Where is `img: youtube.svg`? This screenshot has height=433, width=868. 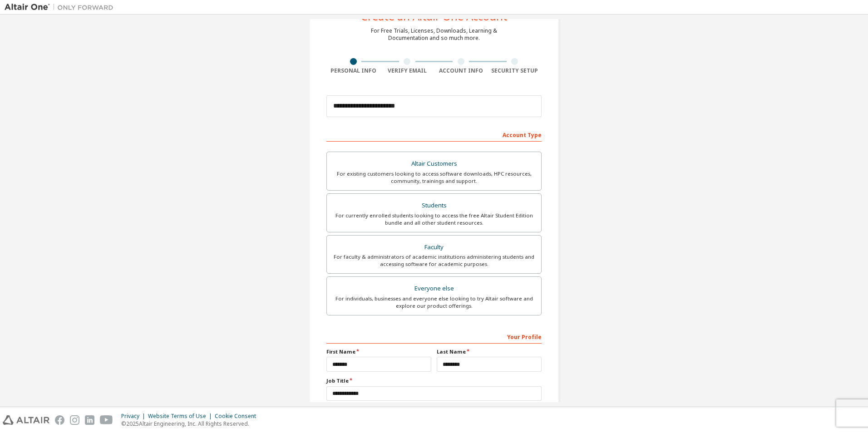
img: youtube.svg is located at coordinates (106, 420).